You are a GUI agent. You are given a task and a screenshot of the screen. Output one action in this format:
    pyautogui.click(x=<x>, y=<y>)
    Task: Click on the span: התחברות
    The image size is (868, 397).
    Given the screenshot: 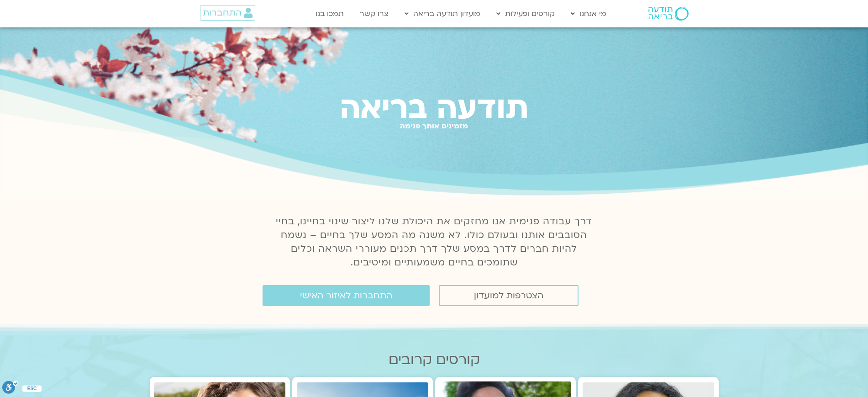 What is the action you would take?
    pyautogui.click(x=222, y=13)
    